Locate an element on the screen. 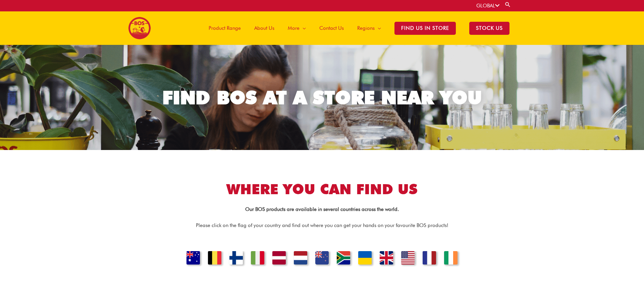 The width and height of the screenshot is (644, 299). span: Product Range is located at coordinates (225, 29).